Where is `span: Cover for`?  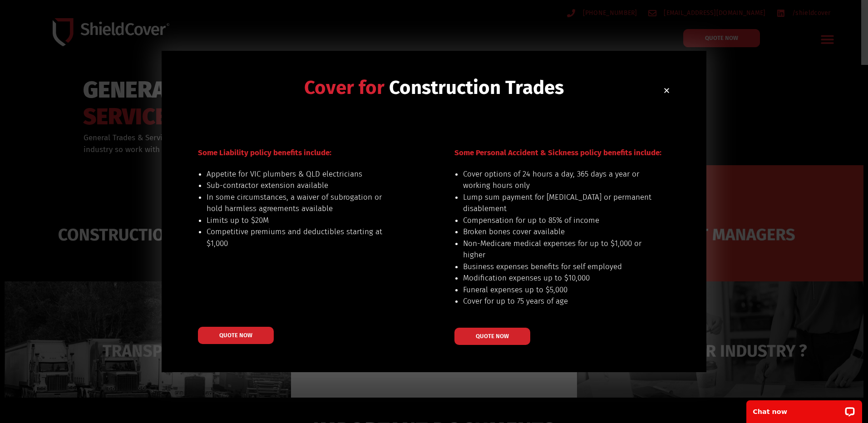 span: Cover for is located at coordinates (344, 87).